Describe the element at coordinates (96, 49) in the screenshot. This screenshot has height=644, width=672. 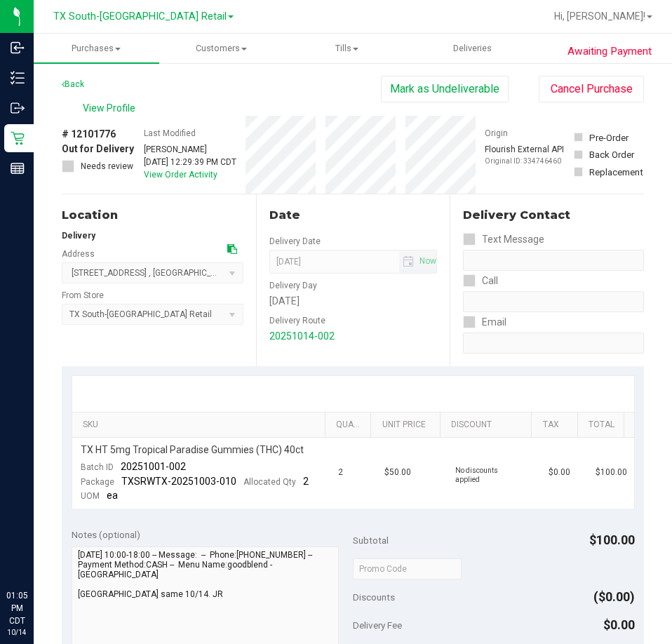
I see `a: Purchases` at that location.